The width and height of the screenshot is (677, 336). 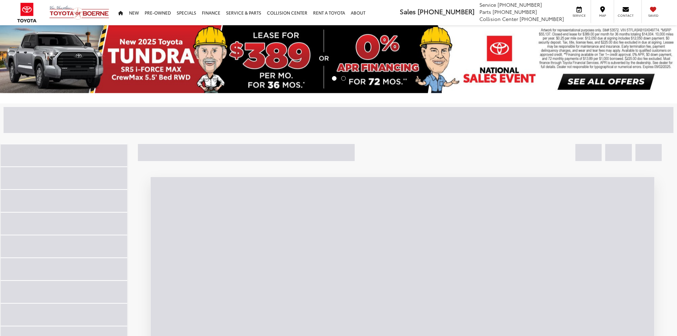 What do you see at coordinates (498, 19) in the screenshot?
I see `span: Collision Center` at bounding box center [498, 19].